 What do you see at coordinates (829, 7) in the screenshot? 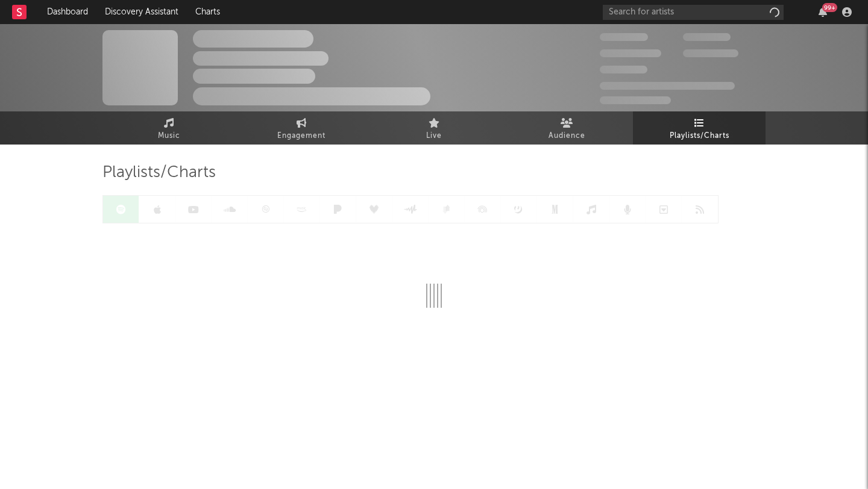
I see `div: 99 +` at bounding box center [829, 7].